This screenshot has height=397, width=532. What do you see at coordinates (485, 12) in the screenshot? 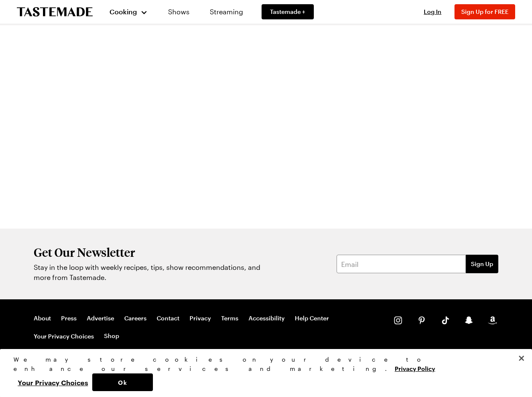
I see `span: Sign Up for FREE` at bounding box center [485, 12].